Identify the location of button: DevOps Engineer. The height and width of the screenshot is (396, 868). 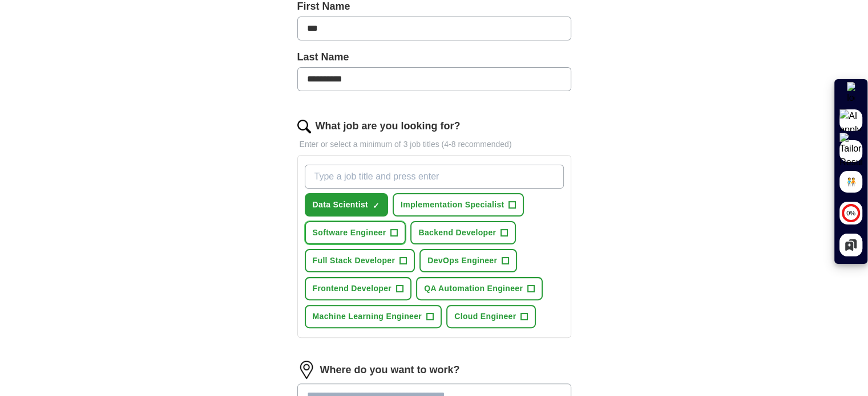
(468, 261).